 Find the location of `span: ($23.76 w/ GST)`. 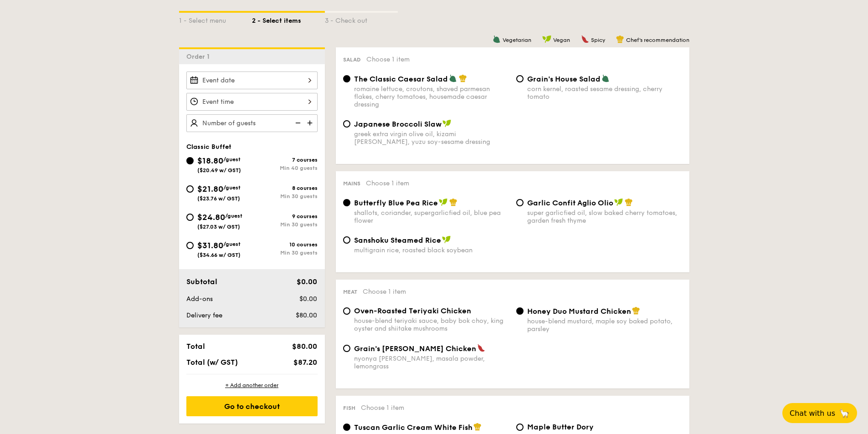

span: ($23.76 w/ GST) is located at coordinates (219, 198).